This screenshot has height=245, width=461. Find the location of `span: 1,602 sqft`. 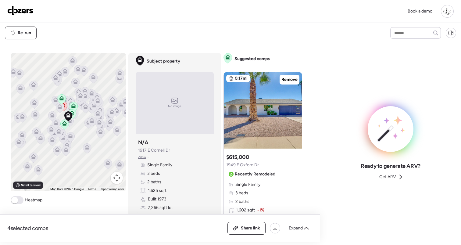

span: 1,602 sqft is located at coordinates (246, 210).